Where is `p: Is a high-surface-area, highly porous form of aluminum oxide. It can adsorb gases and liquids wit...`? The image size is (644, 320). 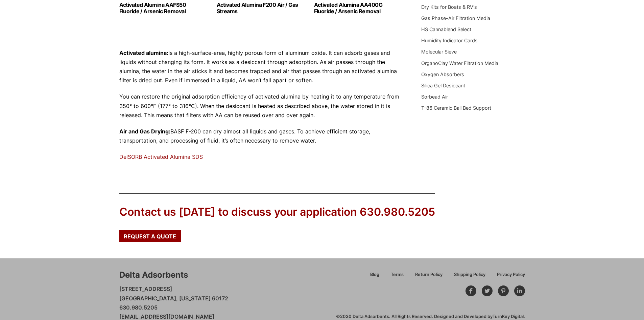
p: Is a high-surface-area, highly porous form of aluminum oxide. It can adsorb gases and liquids wit... is located at coordinates (260, 67).